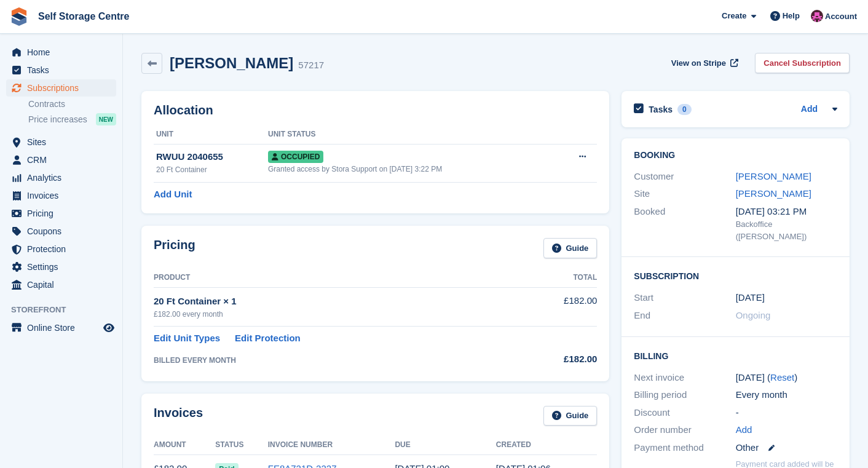  I want to click on h2: Tasks, so click(660, 110).